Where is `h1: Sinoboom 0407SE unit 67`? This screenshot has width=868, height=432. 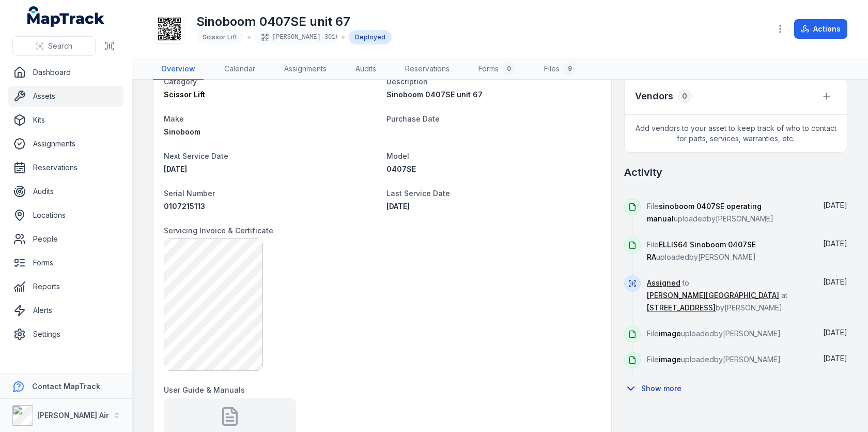 h1: Sinoboom 0407SE unit 67 is located at coordinates (294, 21).